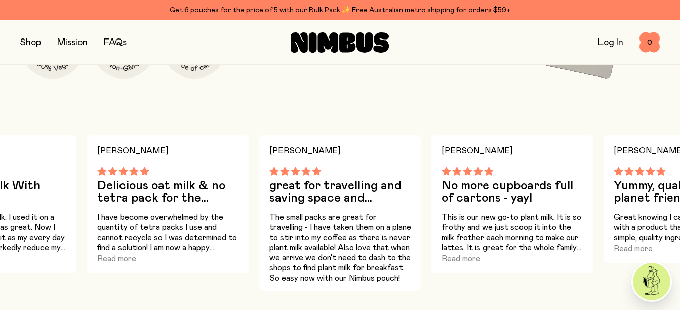  Describe the element at coordinates (650, 43) in the screenshot. I see `span: 0` at that location.